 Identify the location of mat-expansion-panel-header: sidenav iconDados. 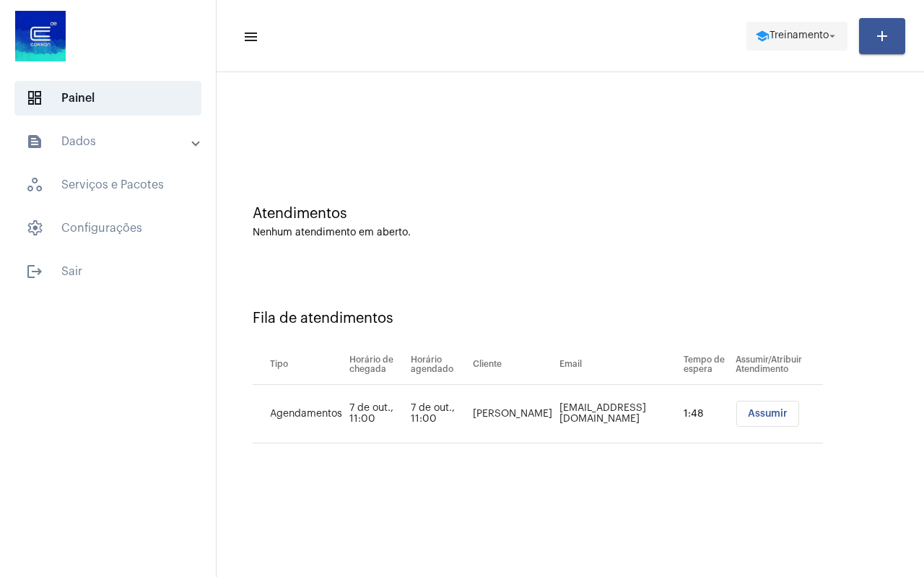
(111, 142).